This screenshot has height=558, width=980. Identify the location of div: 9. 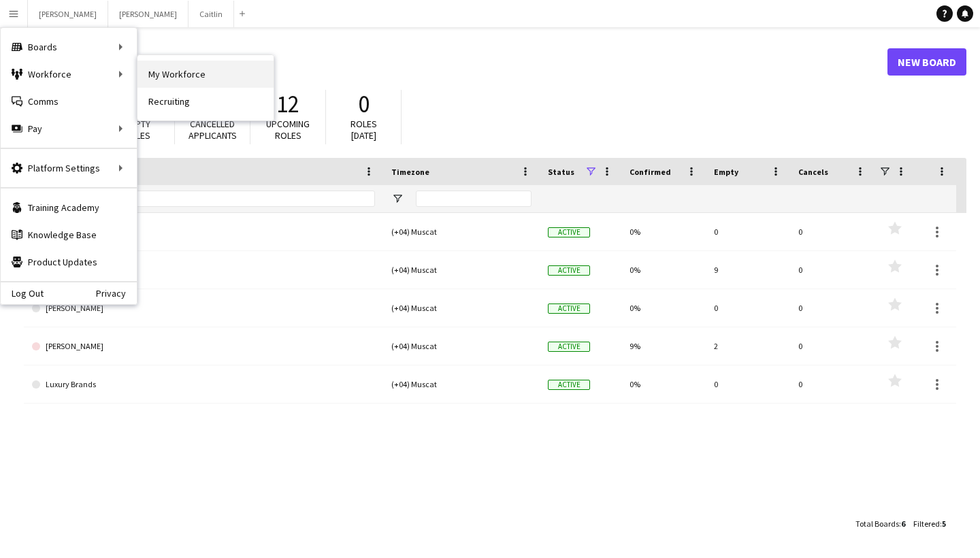
(748, 270).